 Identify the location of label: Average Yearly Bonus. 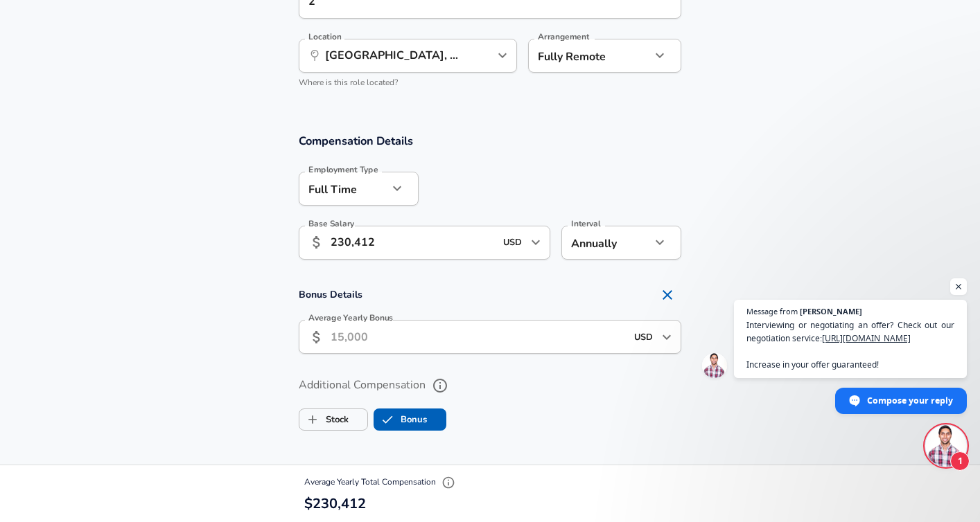
(351, 318).